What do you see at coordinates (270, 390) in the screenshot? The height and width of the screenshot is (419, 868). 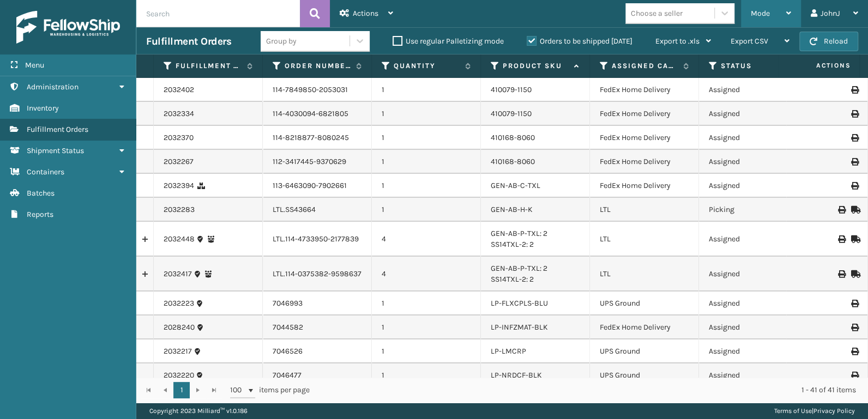 I see `span: items per page` at bounding box center [270, 390].